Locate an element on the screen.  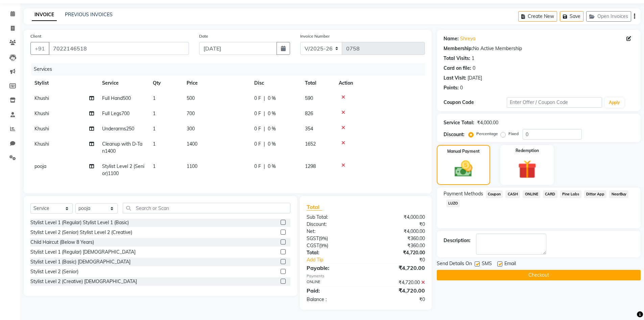
div: Payable: is located at coordinates (334, 268).